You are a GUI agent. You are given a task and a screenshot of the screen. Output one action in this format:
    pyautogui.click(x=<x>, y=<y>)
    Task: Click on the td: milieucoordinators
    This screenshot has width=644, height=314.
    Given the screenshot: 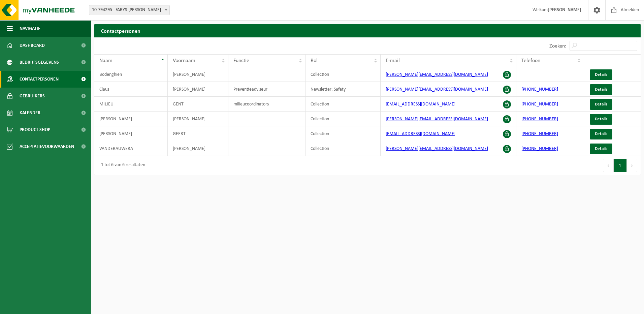 What is the action you would take?
    pyautogui.click(x=267, y=104)
    